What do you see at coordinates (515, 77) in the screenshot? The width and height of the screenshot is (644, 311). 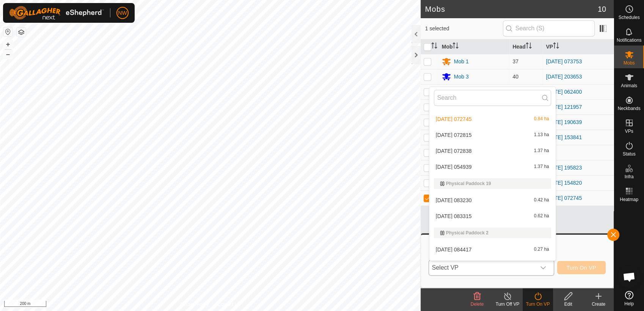 I see `span: 40` at bounding box center [515, 77].